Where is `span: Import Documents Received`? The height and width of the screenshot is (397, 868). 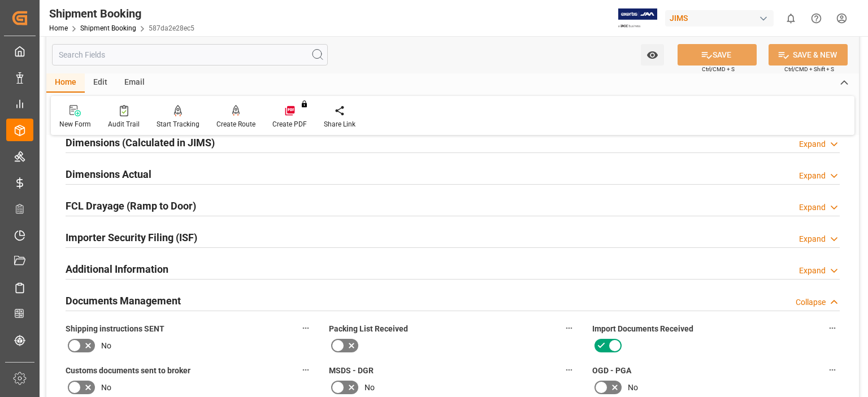 span: Import Documents Received is located at coordinates (642, 329).